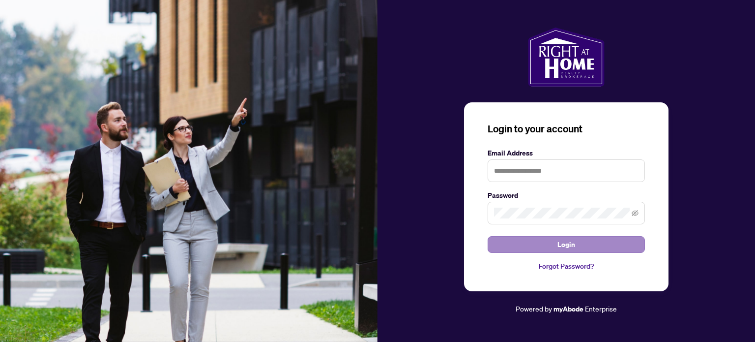  What do you see at coordinates (567, 153) in the screenshot?
I see `label: Email Address` at bounding box center [567, 153].